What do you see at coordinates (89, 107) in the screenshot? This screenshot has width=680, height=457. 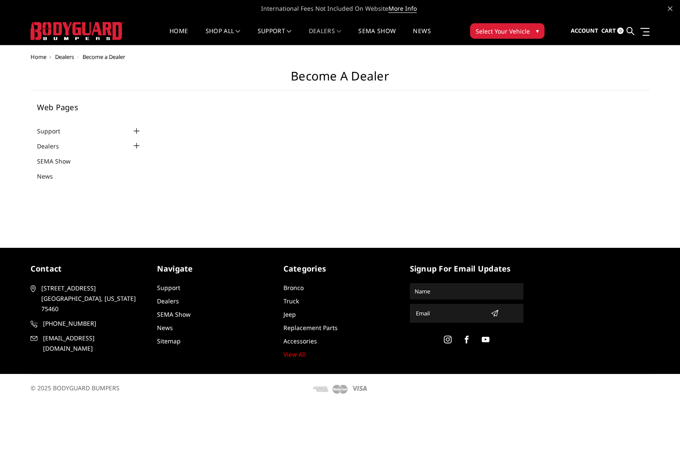 I see `h5: Web Pages` at bounding box center [89, 107].